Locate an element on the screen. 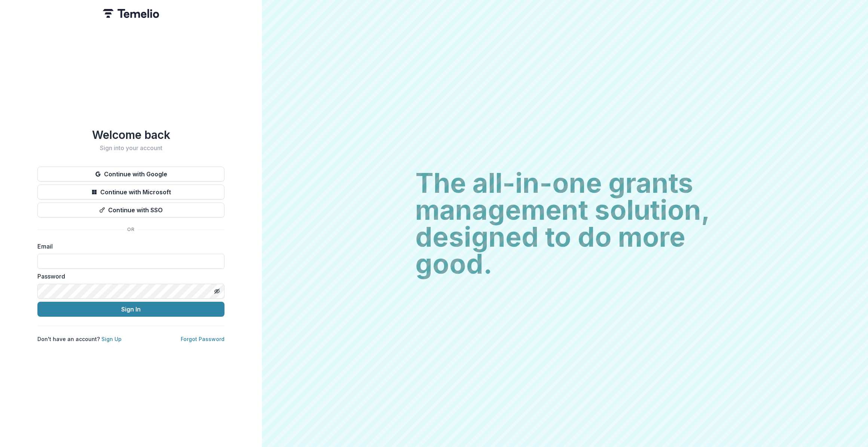  h1: Welcome back is located at coordinates (131, 134).